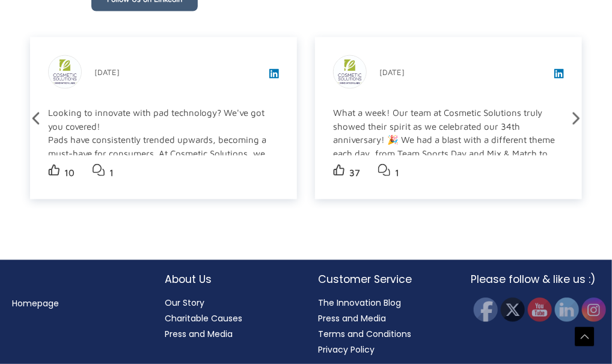  Describe the element at coordinates (230, 279) in the screenshot. I see `h2: About Us` at that location.